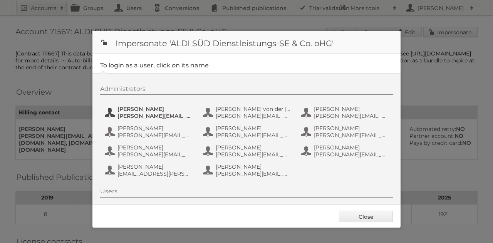  Describe the element at coordinates (246, 90) in the screenshot. I see `div: Administrators` at that location.